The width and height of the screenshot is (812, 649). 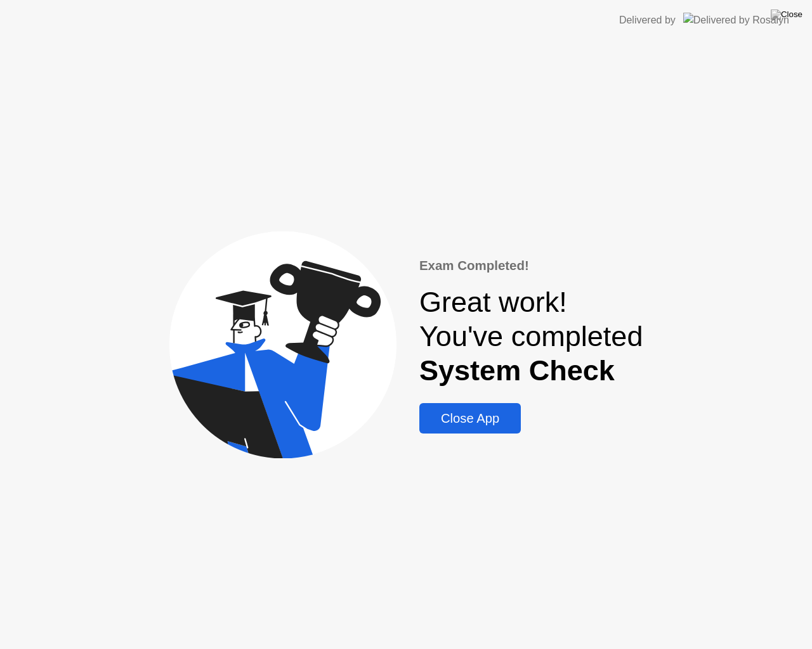 What do you see at coordinates (517, 370) in the screenshot?
I see `b: System Check` at bounding box center [517, 370].